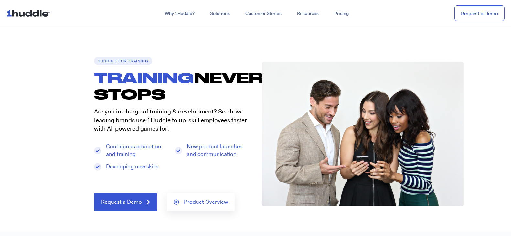  I want to click on span: TRAINING, so click(144, 78).